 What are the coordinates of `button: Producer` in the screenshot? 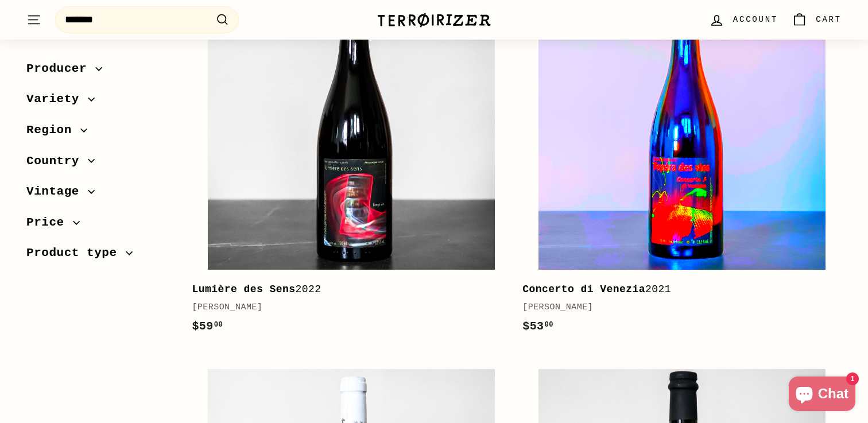 It's located at (100, 72).